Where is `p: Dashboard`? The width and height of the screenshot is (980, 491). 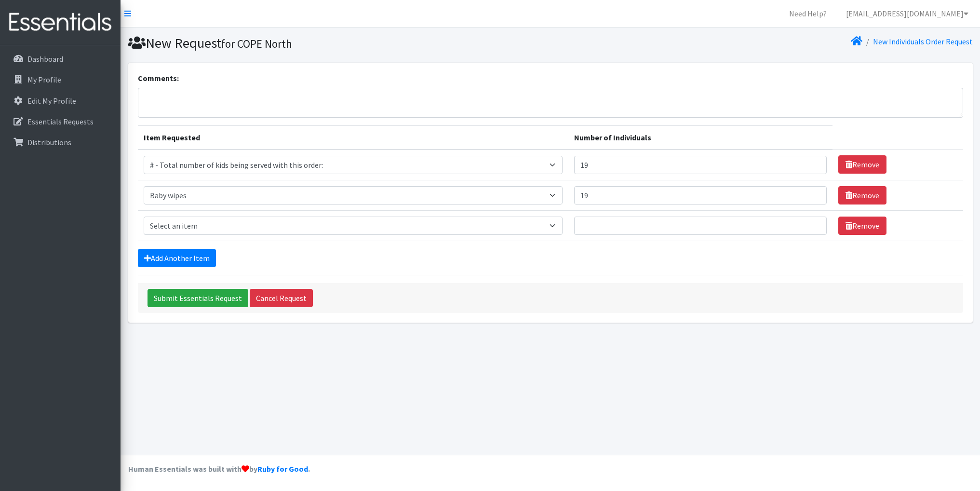
p: Dashboard is located at coordinates (45, 59).